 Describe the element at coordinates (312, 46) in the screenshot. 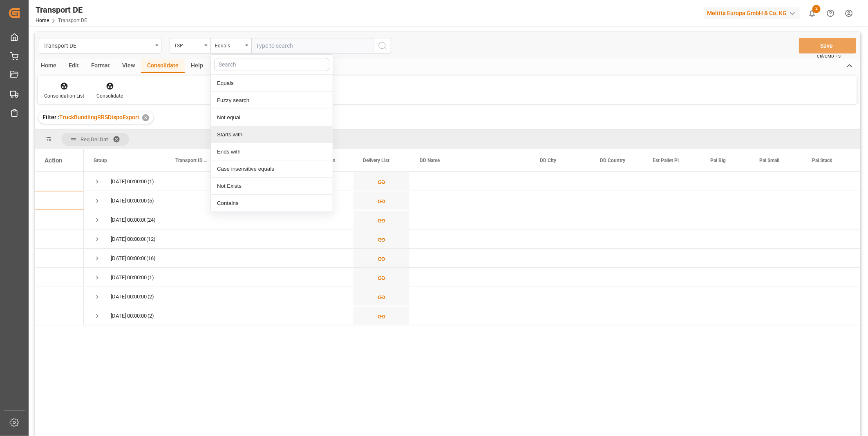

I see `input: Type to search` at that location.